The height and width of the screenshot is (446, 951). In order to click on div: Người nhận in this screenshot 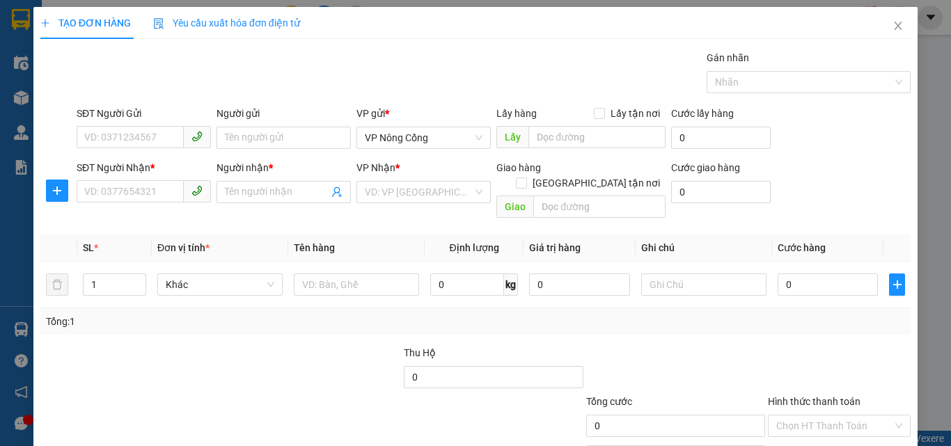, I will do `click(283, 168)`.